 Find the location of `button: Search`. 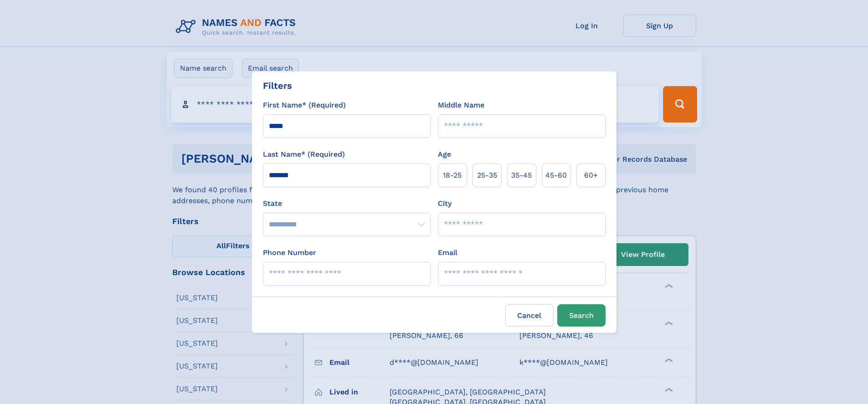

button: Search is located at coordinates (581, 315).